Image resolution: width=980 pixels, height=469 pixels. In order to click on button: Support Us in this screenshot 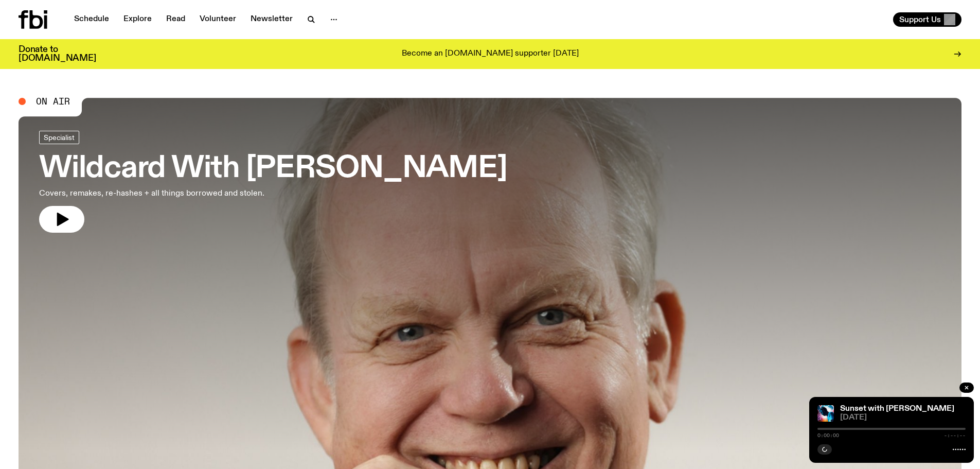, I will do `click(927, 20)`.